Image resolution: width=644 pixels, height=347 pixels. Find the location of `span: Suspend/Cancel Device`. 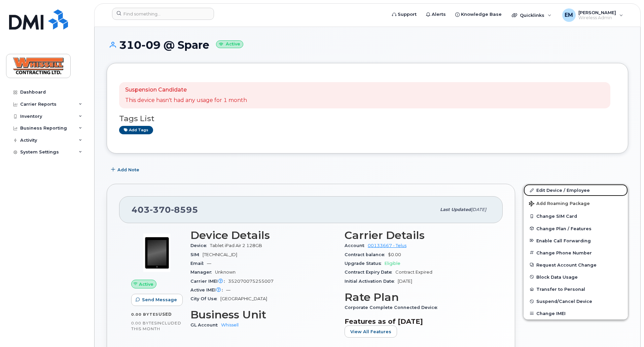

span: Suspend/Cancel Device is located at coordinates (564, 301).